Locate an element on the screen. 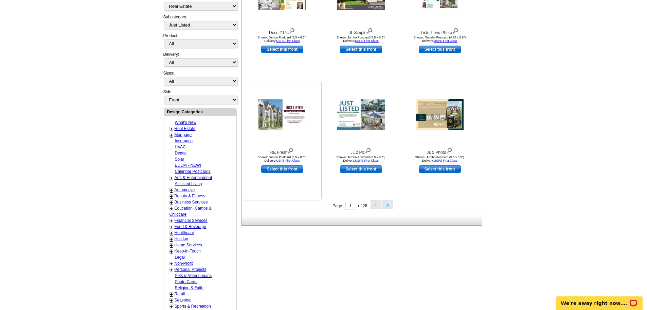 This screenshot has width=647, height=310. div: JL Simple is located at coordinates (361, 31).